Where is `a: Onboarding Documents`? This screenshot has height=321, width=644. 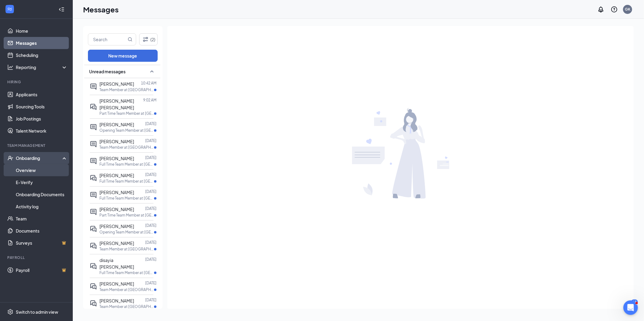 a: Onboarding Documents is located at coordinates (41, 194).